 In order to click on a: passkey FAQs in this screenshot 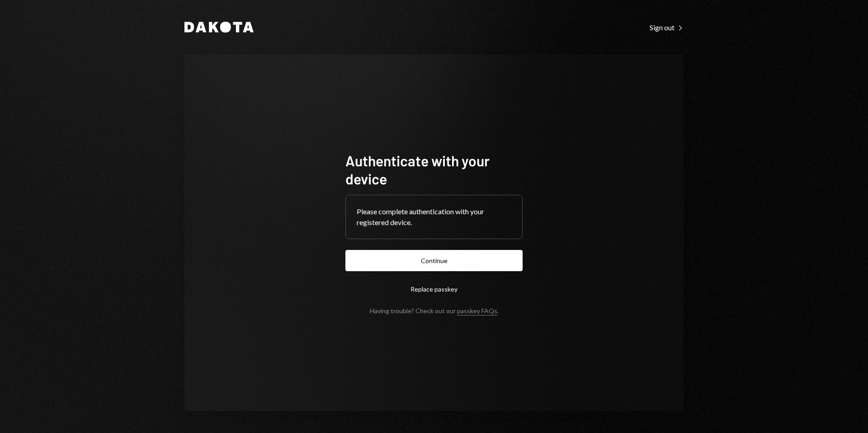, I will do `click(477, 311)`.